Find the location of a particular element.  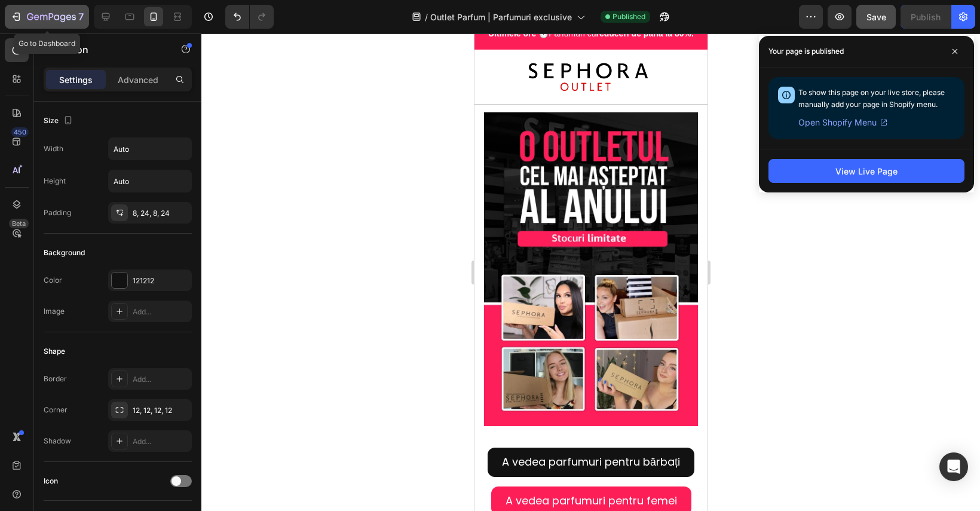

a: A vedea parfumuri pentru bărbați is located at coordinates (117, 429).